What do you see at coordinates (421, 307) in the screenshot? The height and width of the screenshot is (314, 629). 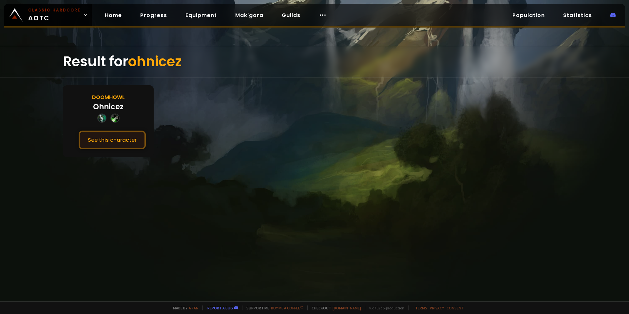 I see `a: Terms` at bounding box center [421, 307].